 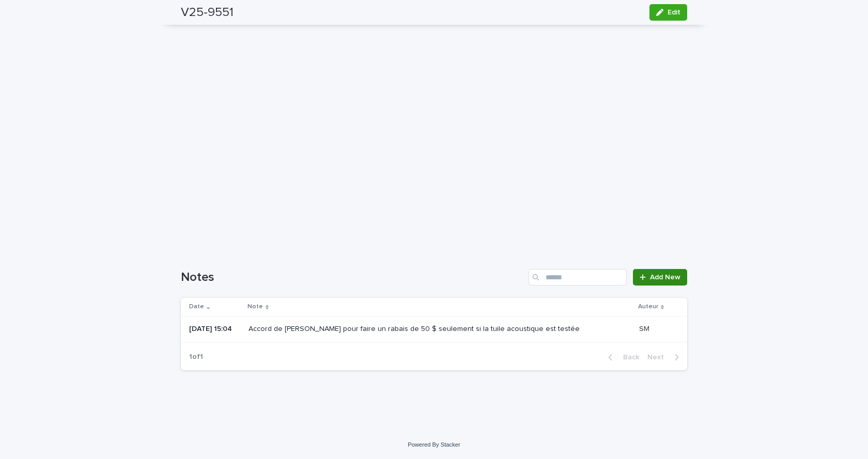 I want to click on span: Edit, so click(x=674, y=13).